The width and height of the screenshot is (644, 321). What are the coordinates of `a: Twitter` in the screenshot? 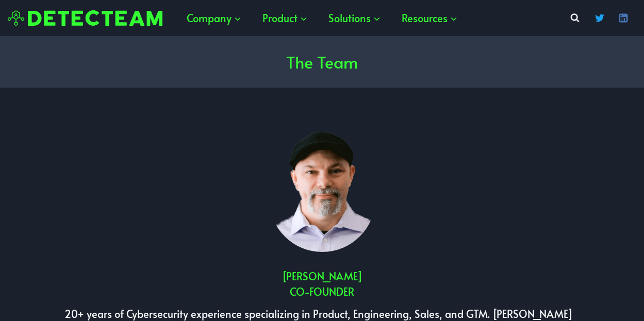 It's located at (600, 18).